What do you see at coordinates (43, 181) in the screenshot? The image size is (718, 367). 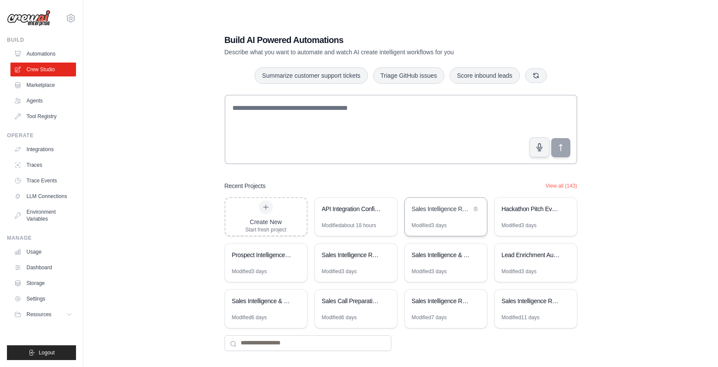 I see `a: Trace Events` at bounding box center [43, 181].